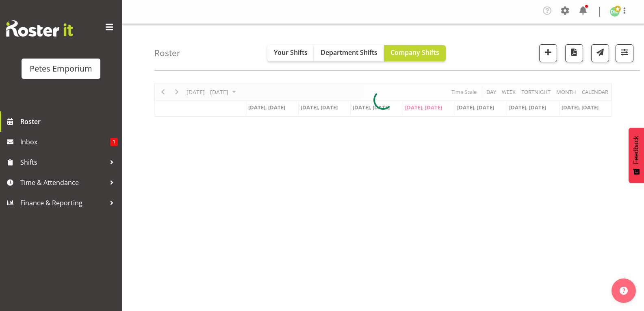  What do you see at coordinates (636, 150) in the screenshot?
I see `span: Feedback` at bounding box center [636, 150].